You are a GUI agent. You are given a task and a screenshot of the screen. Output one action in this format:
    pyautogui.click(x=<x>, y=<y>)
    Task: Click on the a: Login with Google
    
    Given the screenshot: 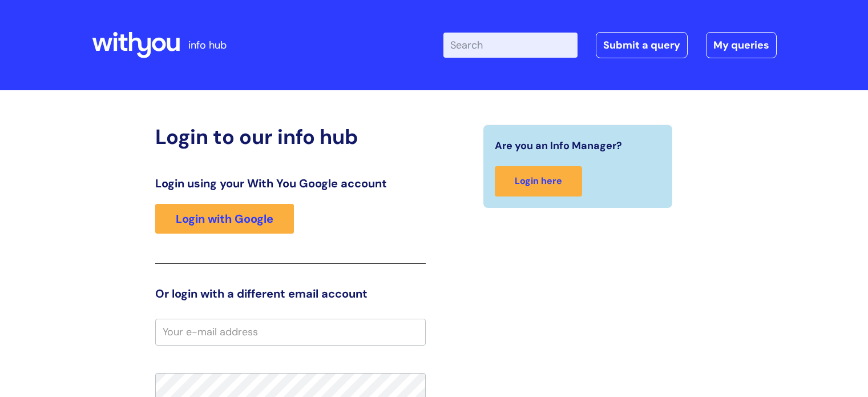 What is the action you would take?
    pyautogui.click(x=225, y=219)
    